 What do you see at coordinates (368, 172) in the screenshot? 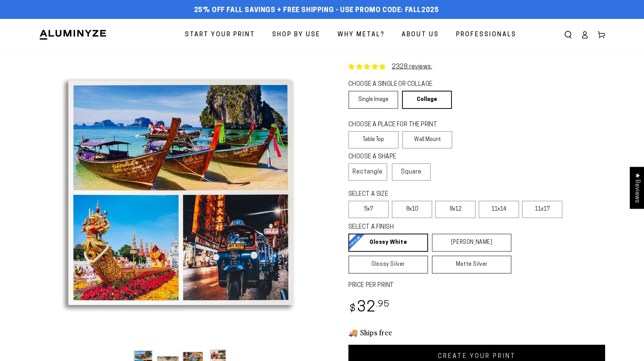
I see `span: Rectangle` at bounding box center [368, 172].